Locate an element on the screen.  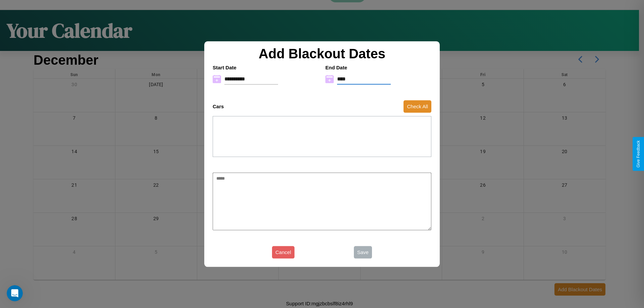
h4: End Date is located at coordinates (378, 68).